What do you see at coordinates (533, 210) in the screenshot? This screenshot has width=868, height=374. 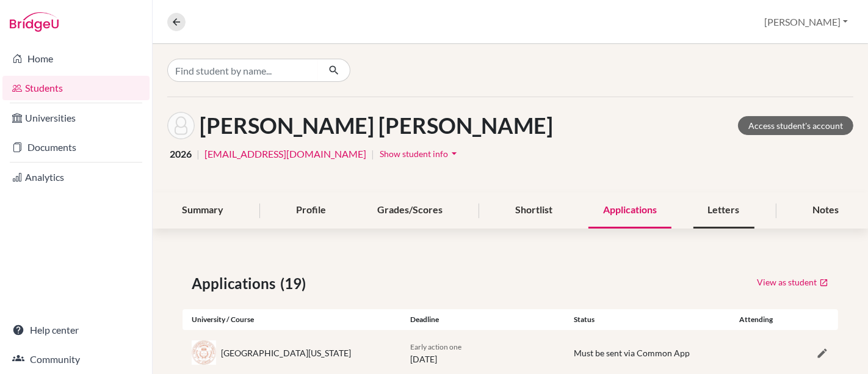 I see `div: Shortlist` at bounding box center [533, 210].